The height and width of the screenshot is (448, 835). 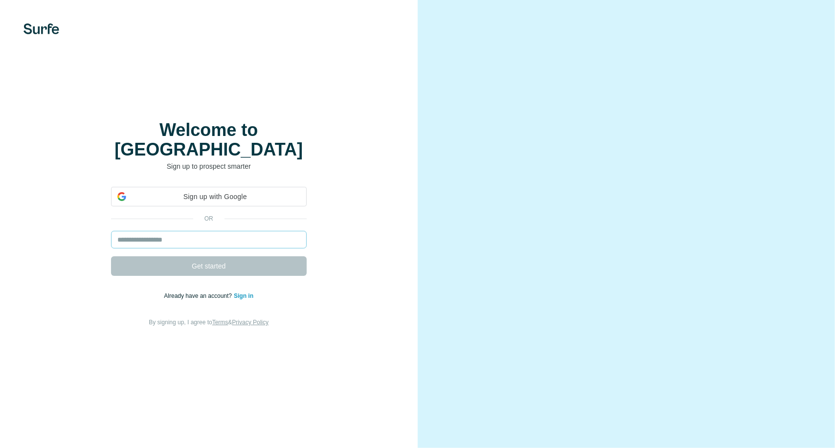 I want to click on p: or, so click(x=209, y=219).